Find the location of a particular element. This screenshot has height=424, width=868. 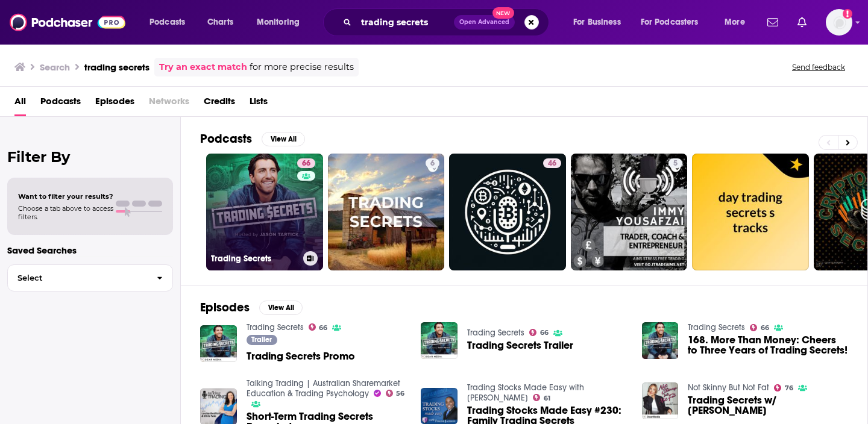

h2: Podcasts is located at coordinates (226, 139).